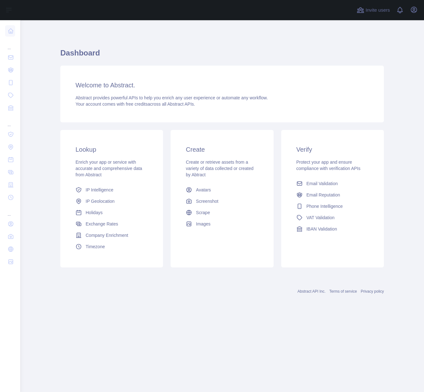 The width and height of the screenshot is (424, 392). I want to click on button: Invite users, so click(373, 10).